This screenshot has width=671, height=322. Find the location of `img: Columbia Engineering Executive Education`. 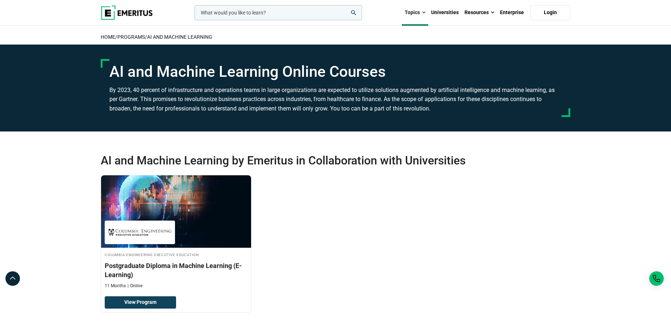

img: Columbia Engineering Executive Education is located at coordinates (140, 232).